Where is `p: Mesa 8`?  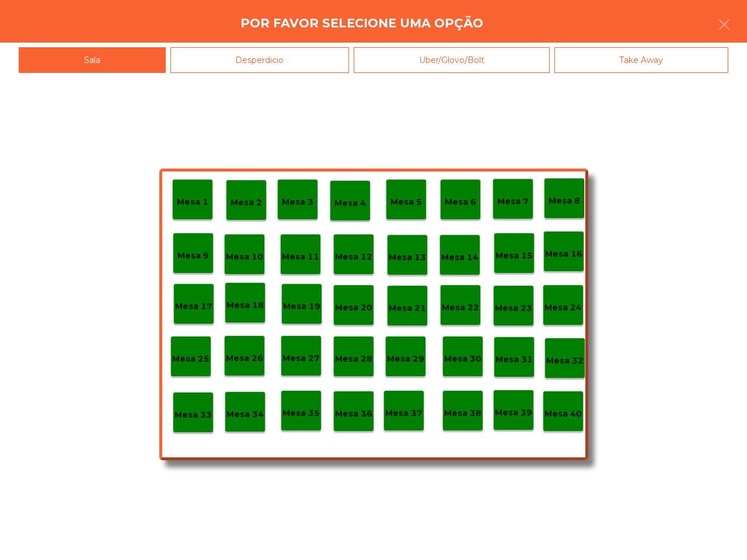 p: Mesa 8 is located at coordinates (564, 201).